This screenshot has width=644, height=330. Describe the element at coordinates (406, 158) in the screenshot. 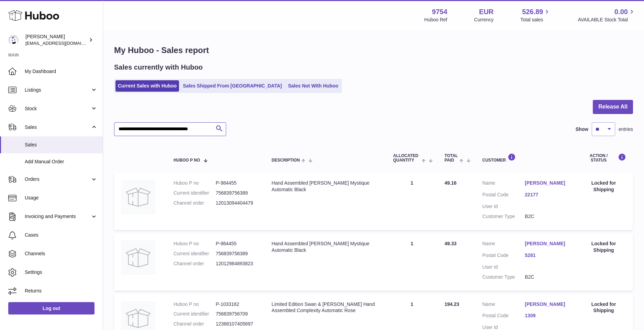

I see `span: ALLOCATED Quantity` at that location.